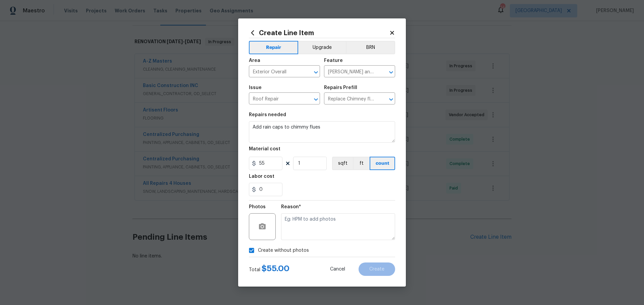  Describe the element at coordinates (283, 250) in the screenshot. I see `span: Create without photos` at that location.